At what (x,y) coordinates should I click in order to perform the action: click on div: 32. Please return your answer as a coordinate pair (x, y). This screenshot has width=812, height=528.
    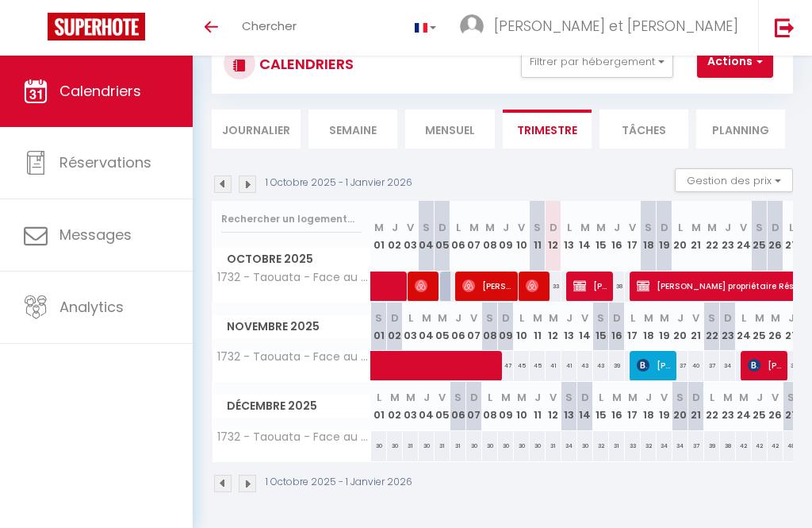
    Looking at the image, I should click on (649, 445).